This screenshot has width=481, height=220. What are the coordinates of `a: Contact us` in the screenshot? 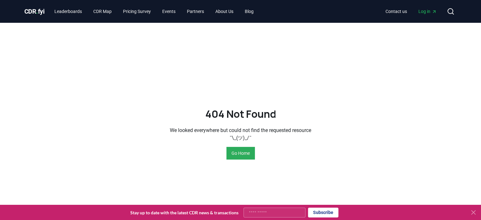 It's located at (396, 11).